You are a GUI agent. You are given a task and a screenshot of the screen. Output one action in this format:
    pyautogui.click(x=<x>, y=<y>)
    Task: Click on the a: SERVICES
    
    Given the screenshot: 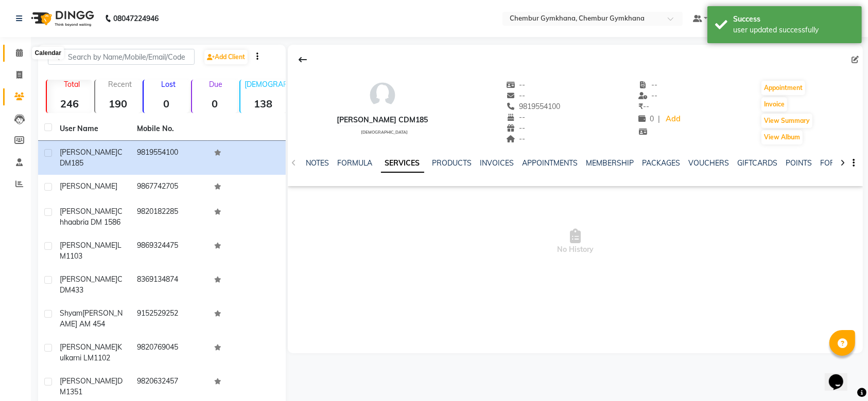 What is the action you would take?
    pyautogui.click(x=403, y=164)
    